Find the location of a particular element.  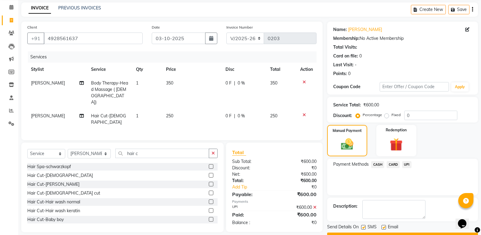

label: Date is located at coordinates (156, 27).